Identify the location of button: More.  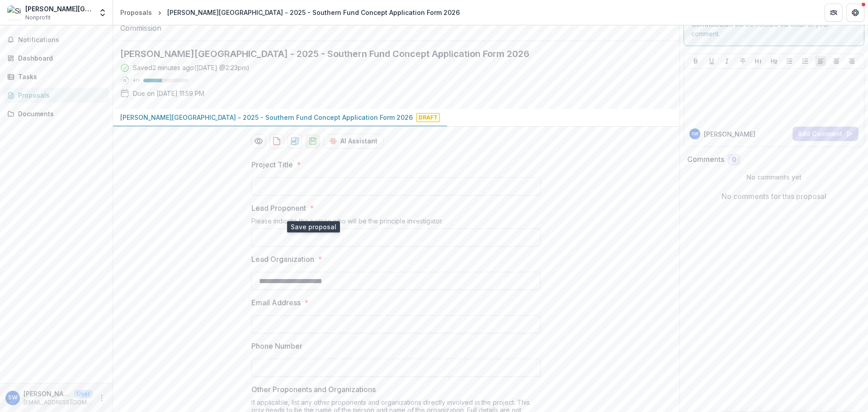
(102, 398).